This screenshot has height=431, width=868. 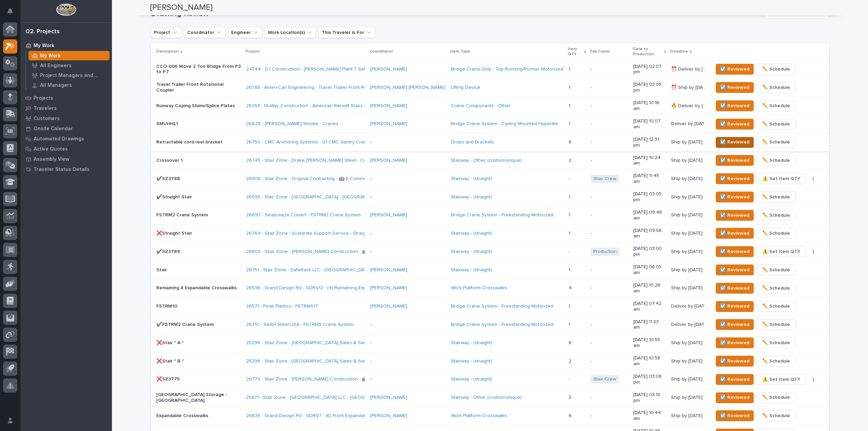 I want to click on p: CCO-006 Move 2 Ton Bridge From P3 to P7, so click(x=198, y=69).